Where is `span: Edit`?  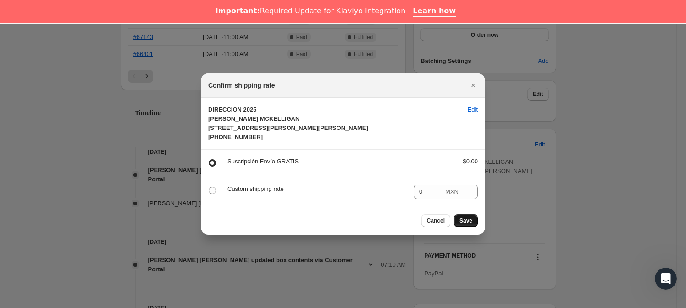
span: Edit is located at coordinates (473, 110).